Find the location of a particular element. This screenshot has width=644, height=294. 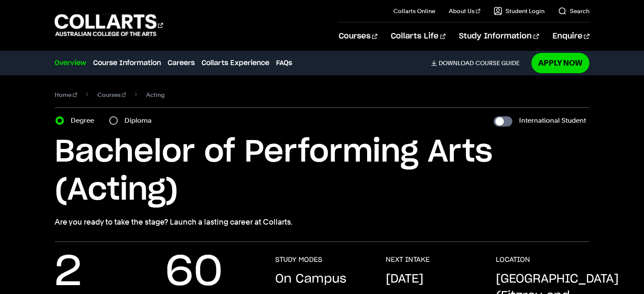

span: Download is located at coordinates (456, 63).